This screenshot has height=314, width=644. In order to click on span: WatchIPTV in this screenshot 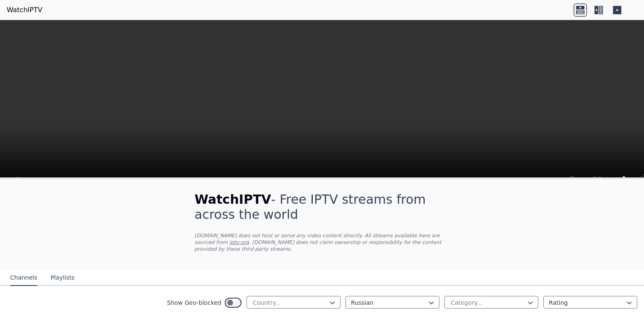, I will do `click(232, 199)`.